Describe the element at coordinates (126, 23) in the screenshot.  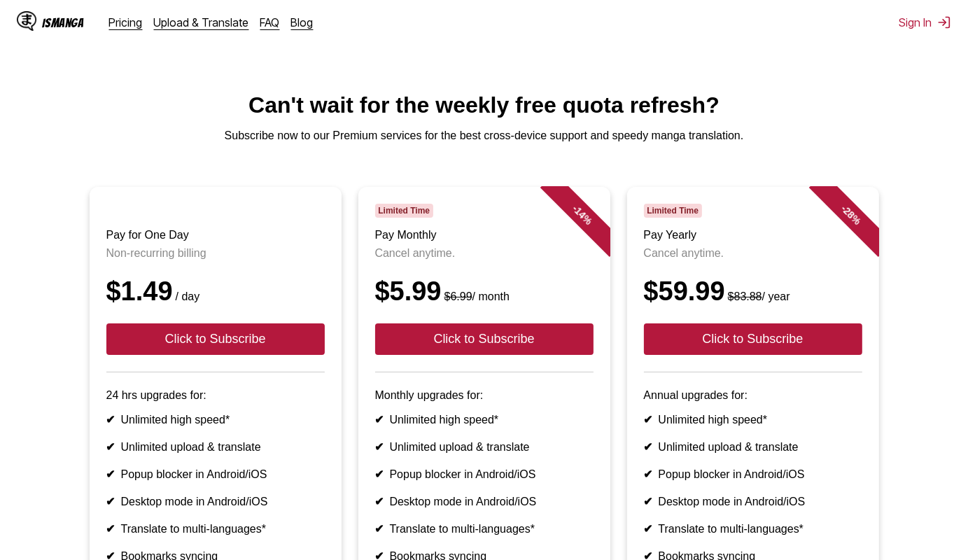
I see `a: Pricing` at that location.